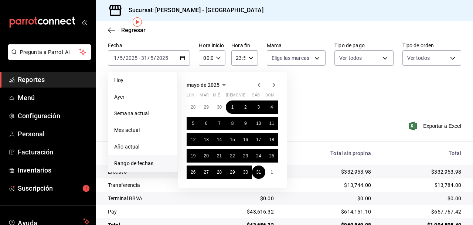 The height and width of the screenshot is (225, 473). What do you see at coordinates (271, 172) in the screenshot?
I see `abbr: 1 de junio de 2025` at bounding box center [271, 172].